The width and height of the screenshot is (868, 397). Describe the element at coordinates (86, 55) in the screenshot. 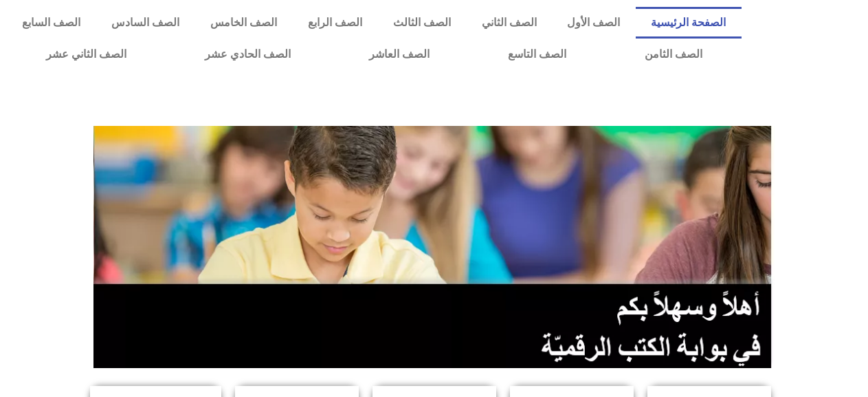

I see `a: الصف الثاني عشر` at that location.